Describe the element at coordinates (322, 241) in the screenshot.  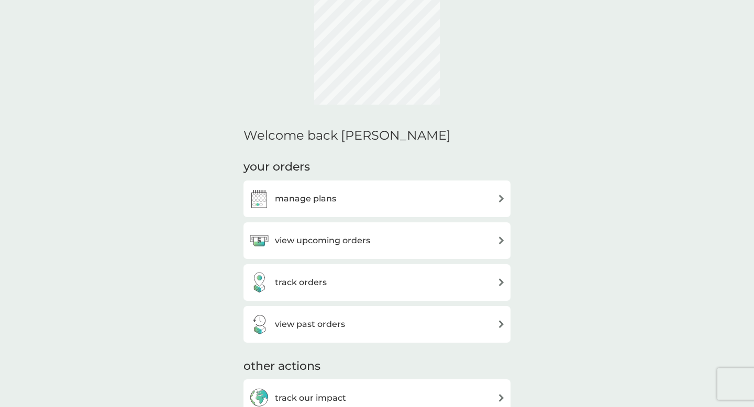
I see `h3: view upcoming orders` at that location.